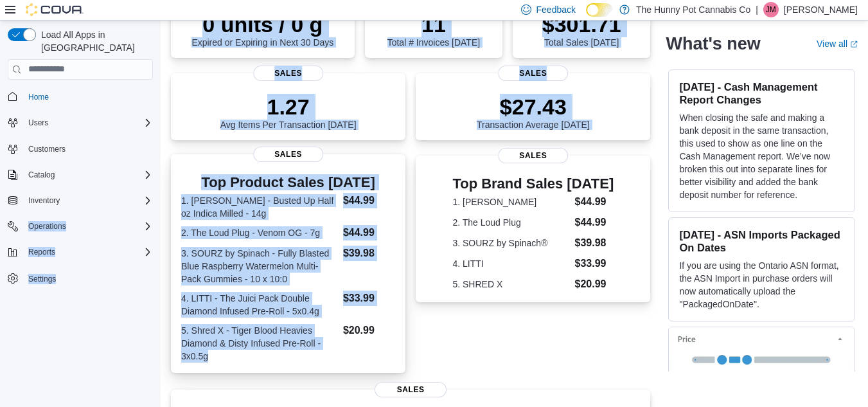 The image size is (868, 407). Describe the element at coordinates (713, 43) in the screenshot. I see `h2: What's new` at that location.